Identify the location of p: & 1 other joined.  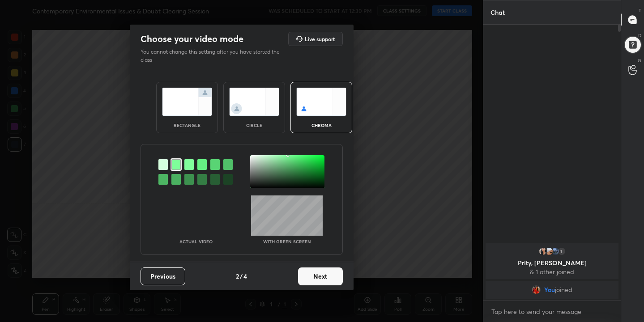
(551, 272).